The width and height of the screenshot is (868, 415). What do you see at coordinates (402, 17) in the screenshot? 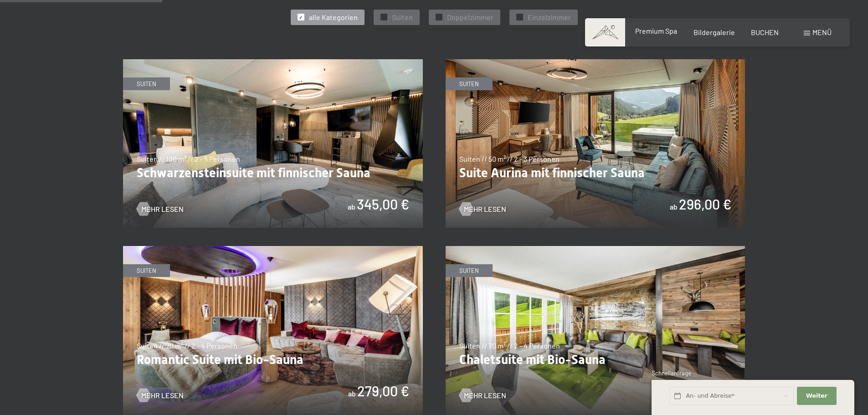
I see `span: Suiten` at bounding box center [402, 17].